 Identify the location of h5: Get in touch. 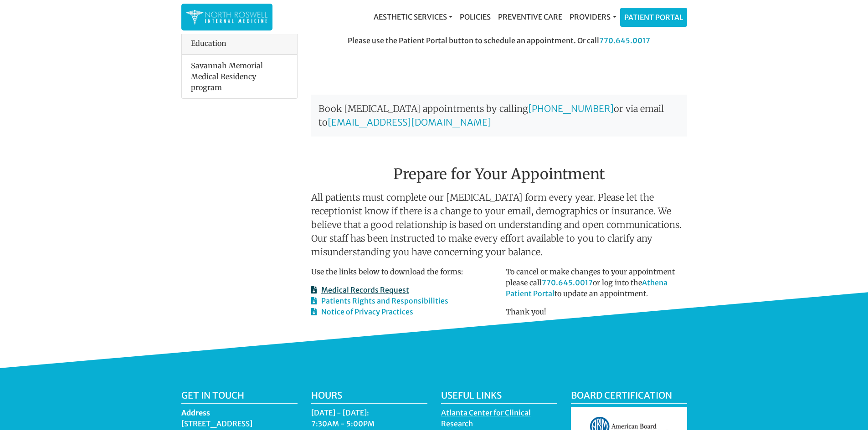
(239, 397).